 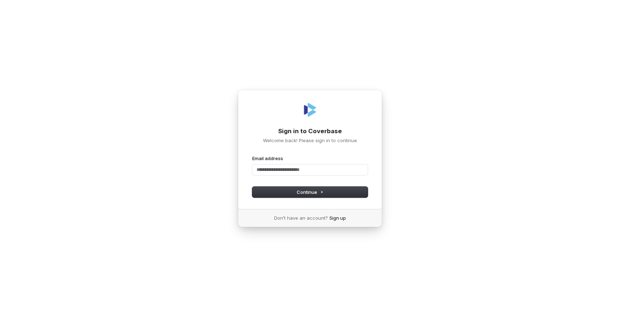 I want to click on span: Don’t have an account?, so click(x=301, y=218).